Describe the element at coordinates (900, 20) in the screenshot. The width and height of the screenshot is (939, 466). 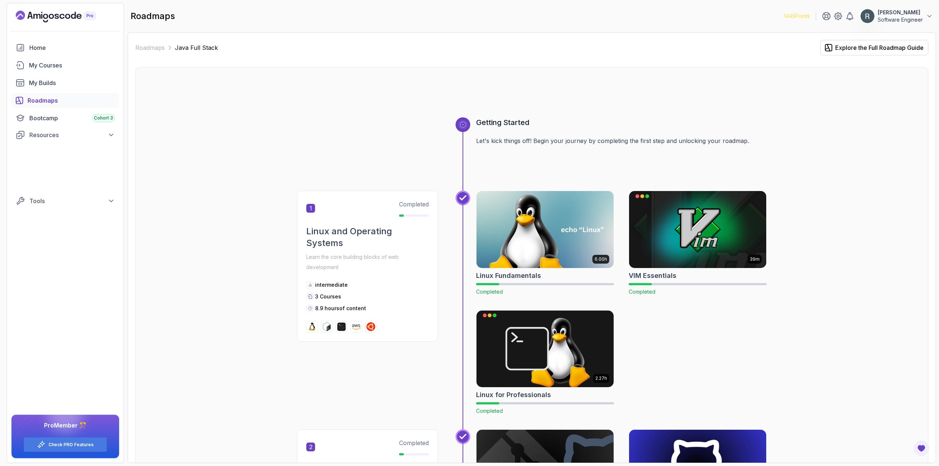
I see `p: Software Engineer` at that location.